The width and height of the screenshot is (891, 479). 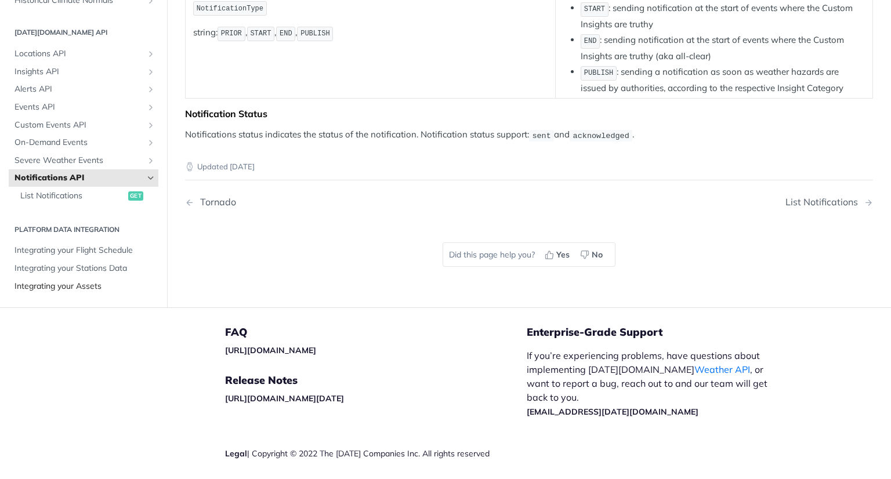 I want to click on div: List Notifications, so click(x=825, y=202).